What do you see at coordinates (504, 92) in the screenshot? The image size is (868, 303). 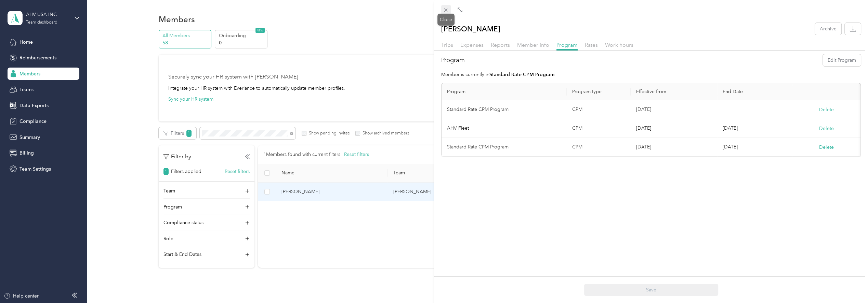 I see `th: Program` at bounding box center [504, 92].